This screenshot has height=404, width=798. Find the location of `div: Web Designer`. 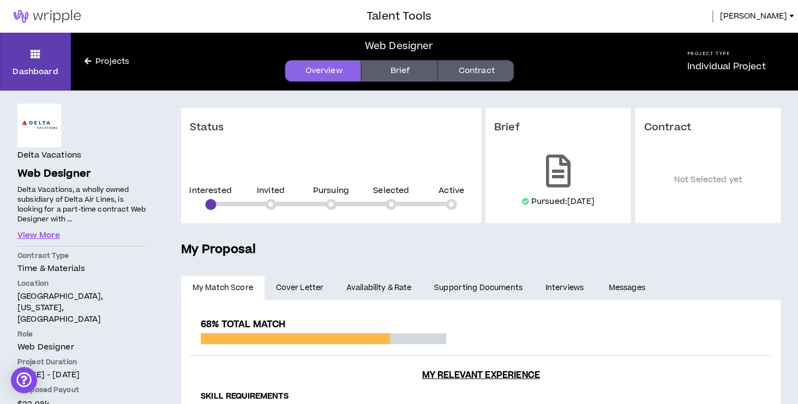

div: Web Designer is located at coordinates (399, 46).